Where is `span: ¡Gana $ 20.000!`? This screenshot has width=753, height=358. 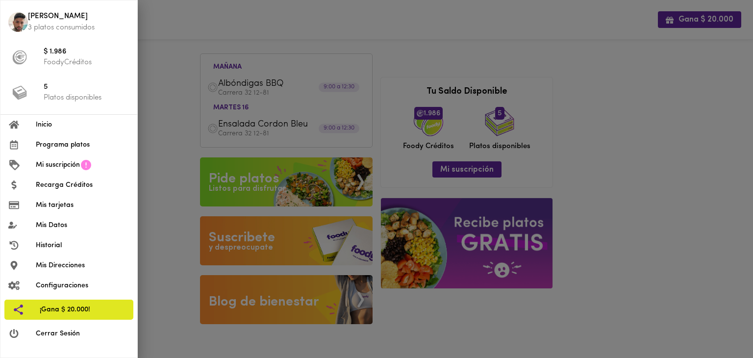 span: ¡Gana $ 20.000! is located at coordinates (82, 309).